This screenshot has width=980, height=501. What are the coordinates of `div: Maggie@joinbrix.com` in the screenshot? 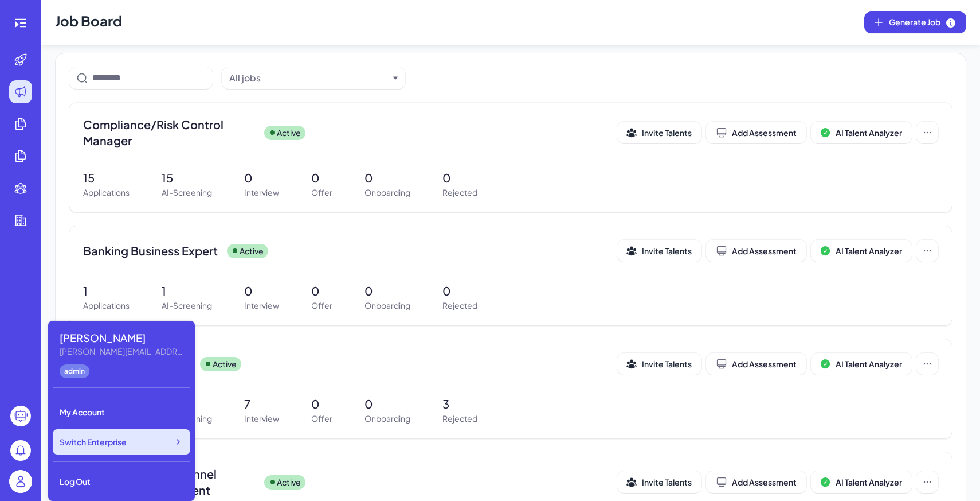 It's located at (123, 351).